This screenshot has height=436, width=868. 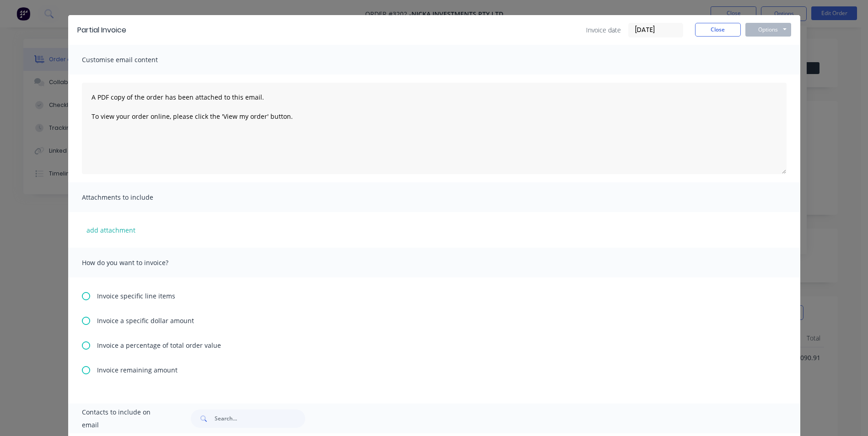 I want to click on span: Invoice a percentage of total order value, so click(x=158, y=345).